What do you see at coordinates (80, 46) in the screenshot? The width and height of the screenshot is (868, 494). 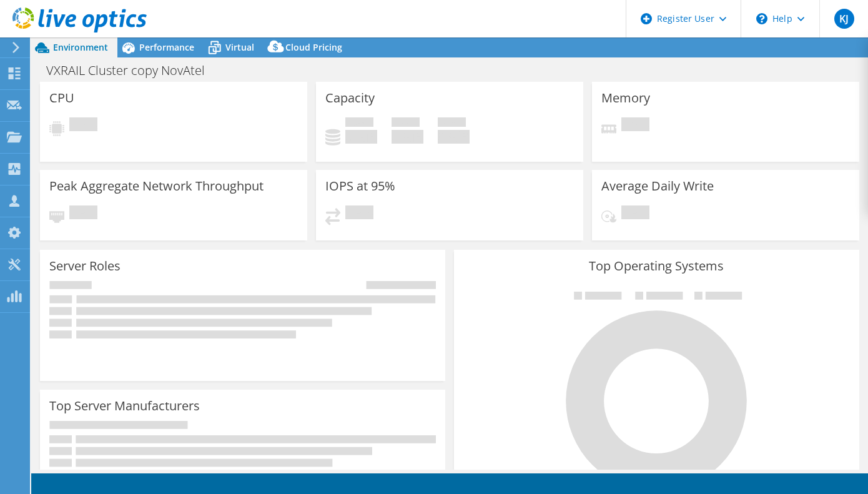 I see `span: Environment` at bounding box center [80, 46].